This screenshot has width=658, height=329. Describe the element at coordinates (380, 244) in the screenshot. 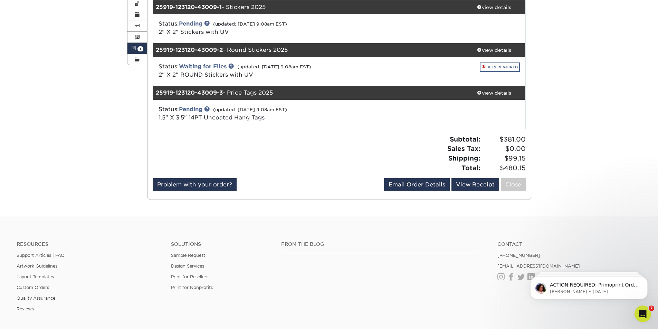

I see `h4: From the Blog` at that location.